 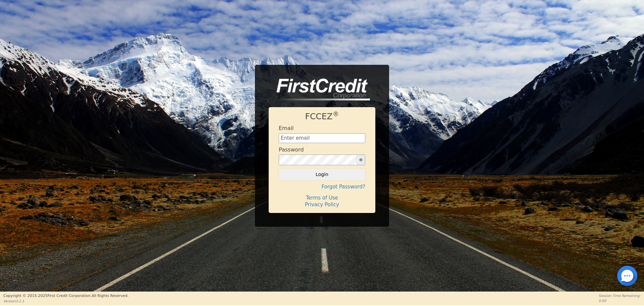 What do you see at coordinates (286, 128) in the screenshot?
I see `h4: Email` at bounding box center [286, 128].